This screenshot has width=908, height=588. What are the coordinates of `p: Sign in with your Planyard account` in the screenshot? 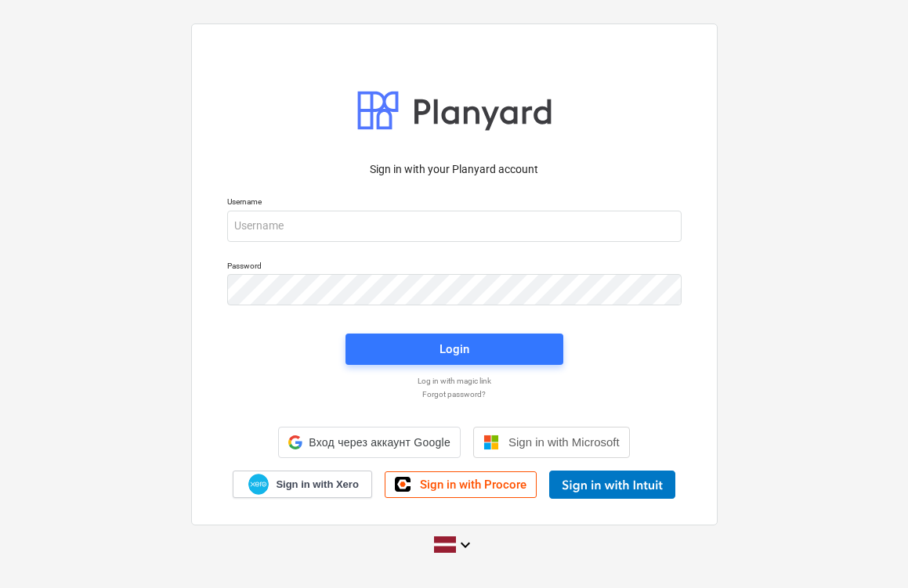 It's located at (455, 169).